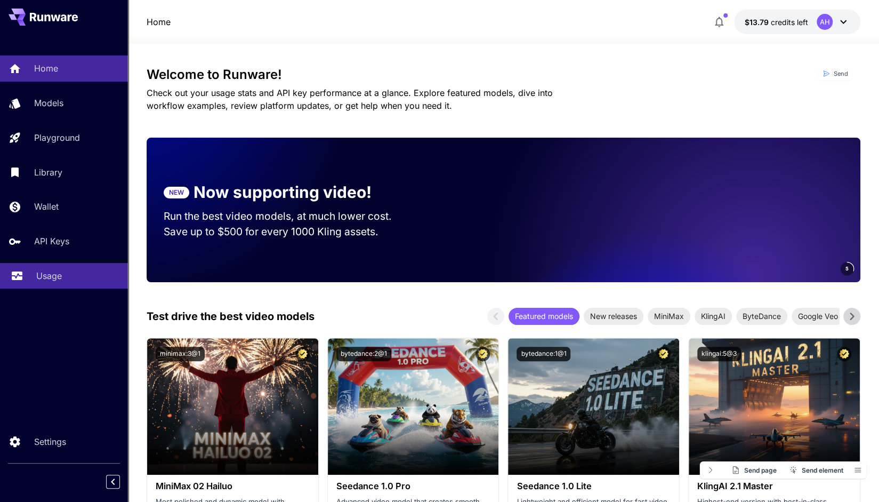 Image resolution: width=879 pixels, height=502 pixels. What do you see at coordinates (180, 354) in the screenshot?
I see `button: minimax:3@1` at bounding box center [180, 354].